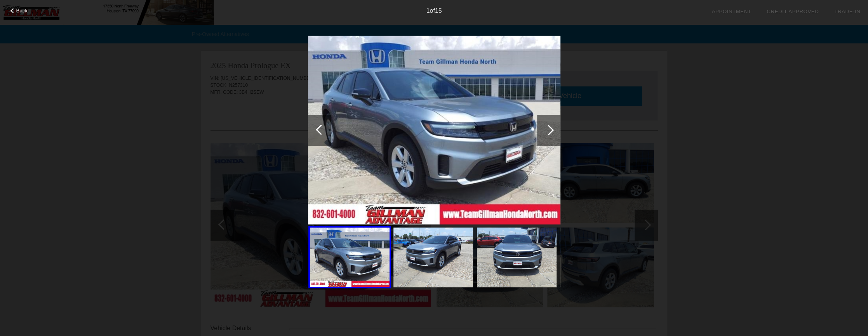  I want to click on a: Appointment, so click(731, 11).